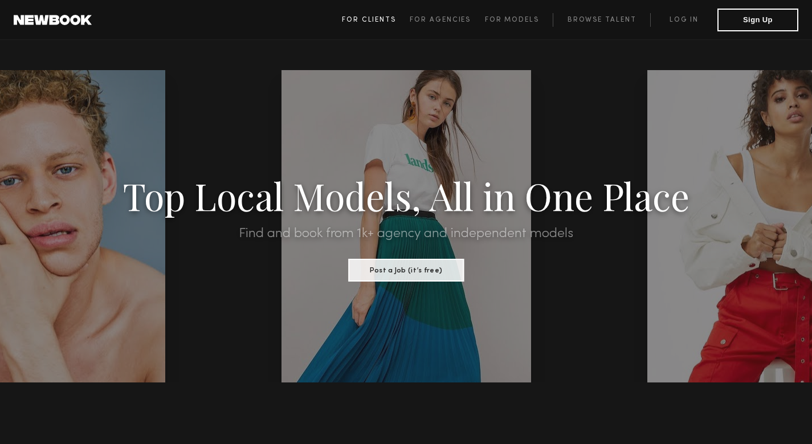  I want to click on h2: Find and book from 1k+ agency and independent models, so click(406, 234).